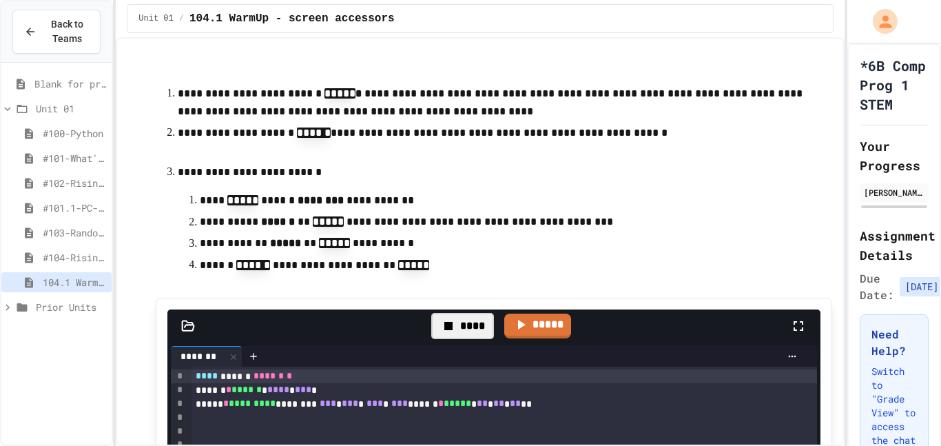 Image resolution: width=941 pixels, height=446 pixels. I want to click on span: Prior Units, so click(71, 306).